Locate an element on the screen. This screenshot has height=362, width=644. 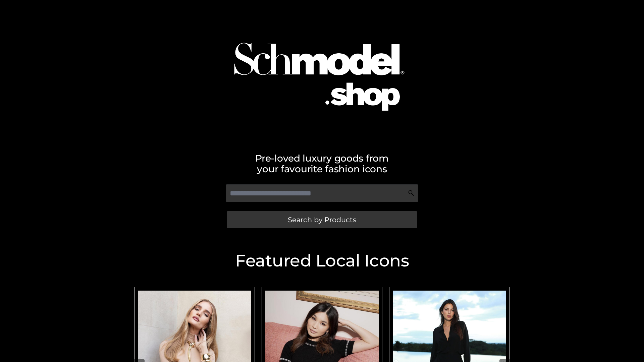
a: Search by Products is located at coordinates (322, 219).